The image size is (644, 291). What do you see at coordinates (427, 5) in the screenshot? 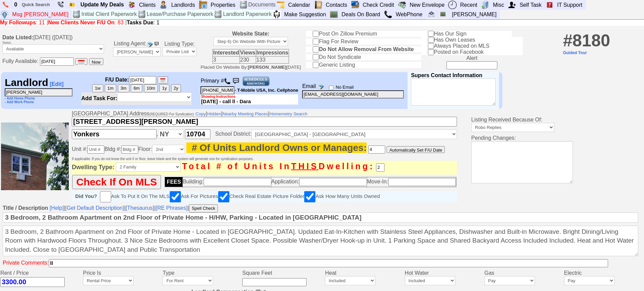
I see `a: New Envelope` at bounding box center [427, 5].